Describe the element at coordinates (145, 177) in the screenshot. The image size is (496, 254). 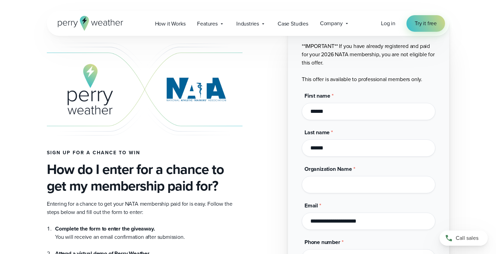
I see `h3: How do I enter for a chance to get my membership paid for?` at that location.